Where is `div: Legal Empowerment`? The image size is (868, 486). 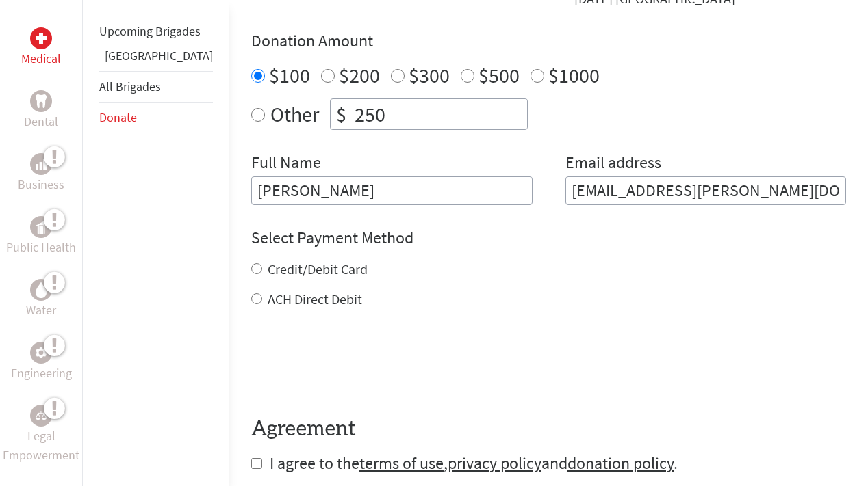 div: Legal Empowerment is located at coordinates (41, 416).